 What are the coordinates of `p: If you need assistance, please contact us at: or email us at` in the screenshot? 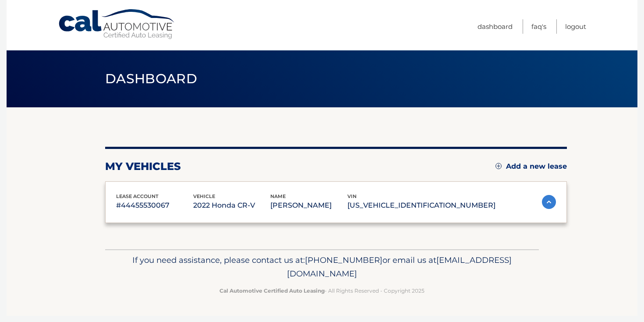 It's located at (322, 267).